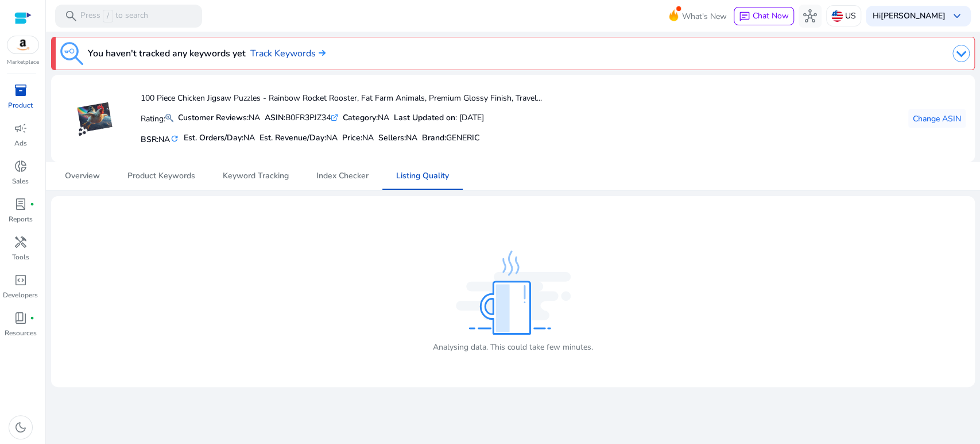 Image resolution: width=980 pixels, height=444 pixels. What do you see at coordinates (20, 257) in the screenshot?
I see `p: Tools` at bounding box center [20, 257].